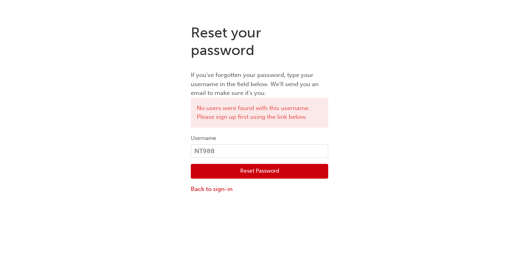  I want to click on p: If you've forgotten your password, type your username in the field below. We'll send you an email..., so click(259, 84).